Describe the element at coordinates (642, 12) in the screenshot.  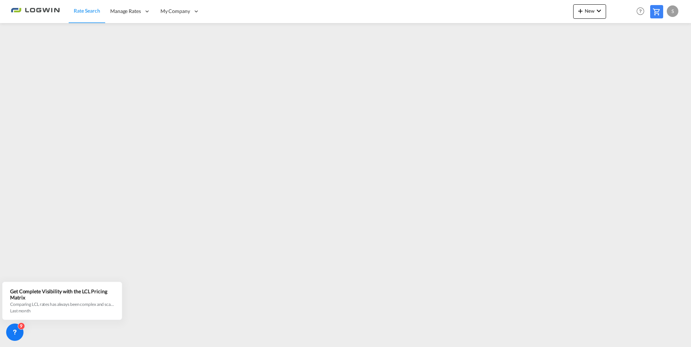
I see `div: Help` at that location.